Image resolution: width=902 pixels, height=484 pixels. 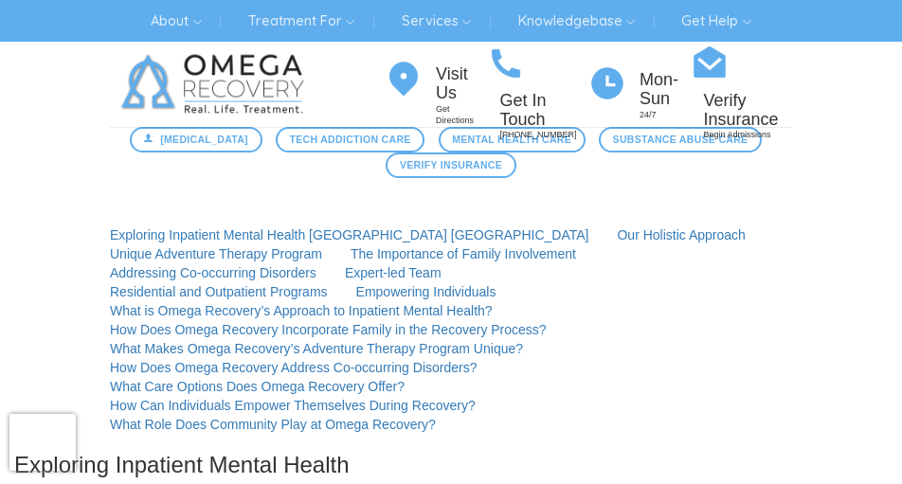 I want to click on a: How Does Omega Recovery Incorporate Family in the Recovery Process?, so click(x=328, y=330).